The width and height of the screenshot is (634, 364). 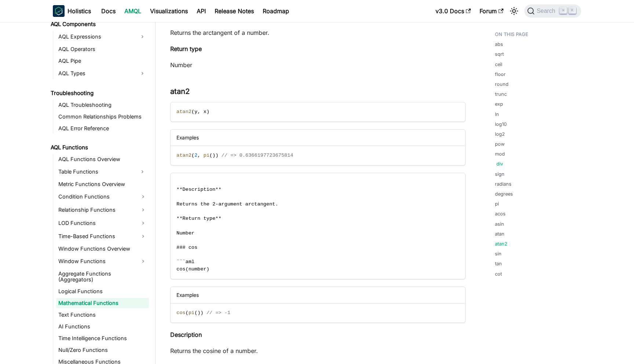 What do you see at coordinates (257, 155) in the screenshot?
I see `span: // => 0.6366197723675814` at bounding box center [257, 155].